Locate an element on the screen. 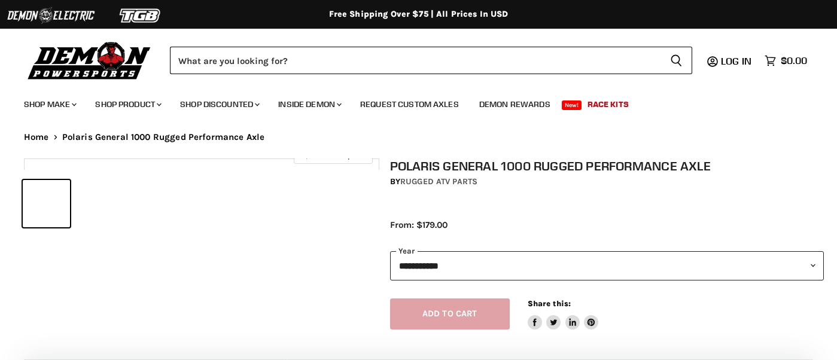  span: Log in is located at coordinates (736, 61).